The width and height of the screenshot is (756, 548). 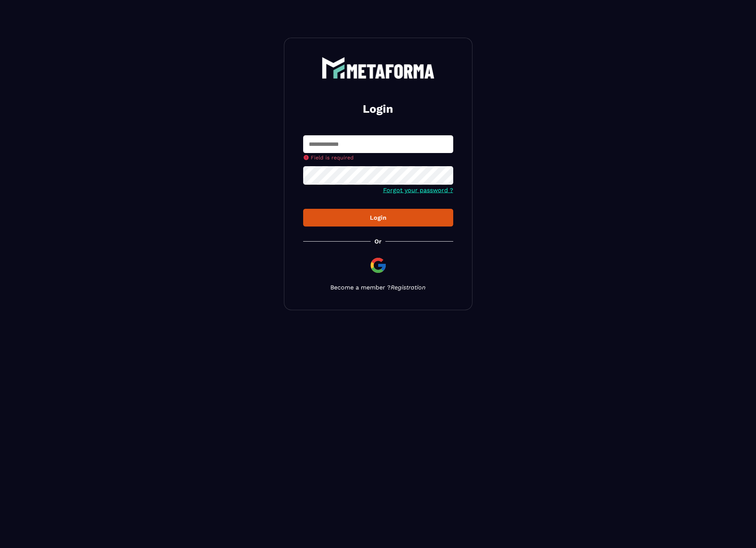 I want to click on img: logo, so click(x=378, y=68).